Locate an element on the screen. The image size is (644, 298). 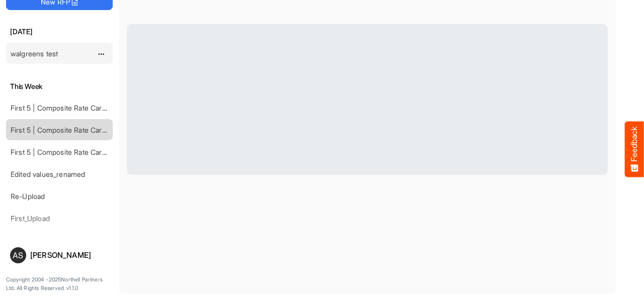
h6: This Week is located at coordinates (60, 87).